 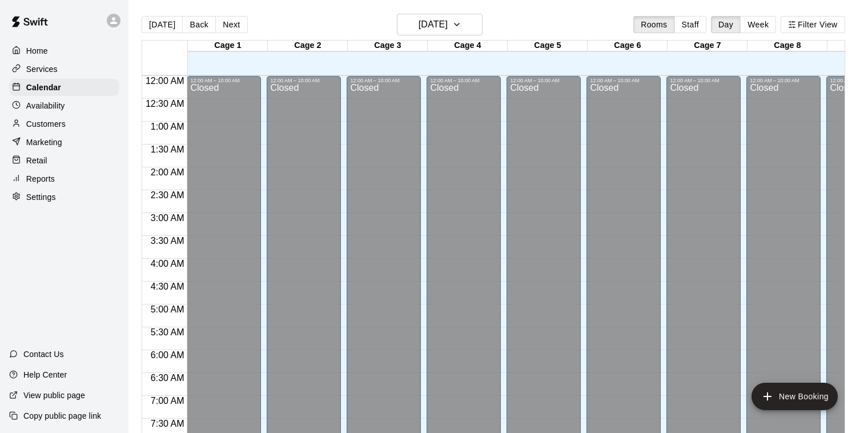 I want to click on span: 7:00 AM, so click(x=167, y=400).